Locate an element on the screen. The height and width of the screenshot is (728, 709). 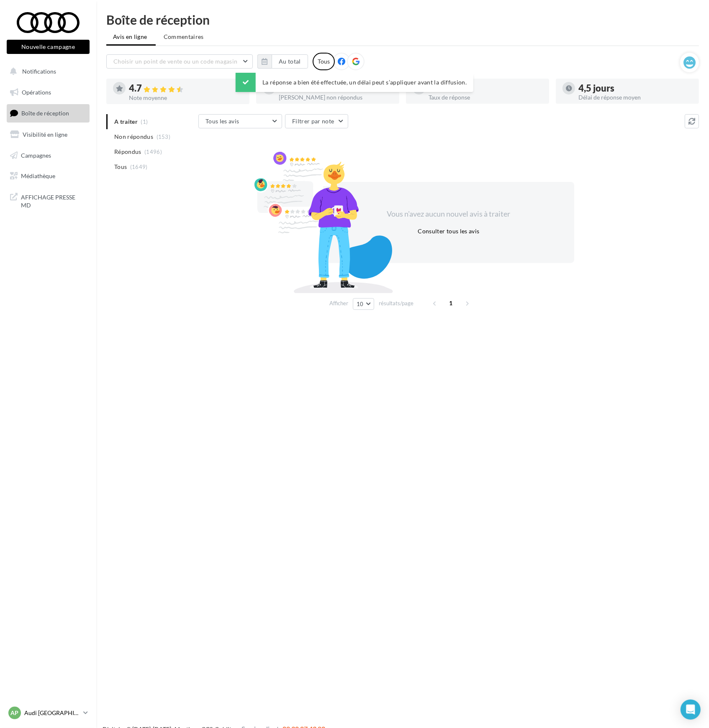
div: Open Intercom Messenger is located at coordinates (691, 710).